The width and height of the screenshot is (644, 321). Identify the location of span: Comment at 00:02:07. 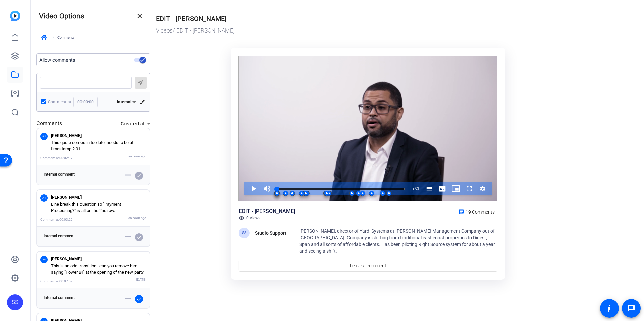
(56, 158).